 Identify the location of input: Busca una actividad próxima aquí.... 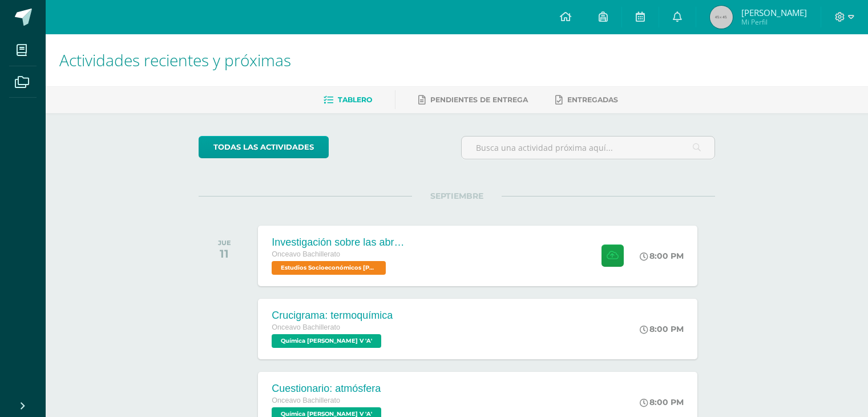
(588, 147).